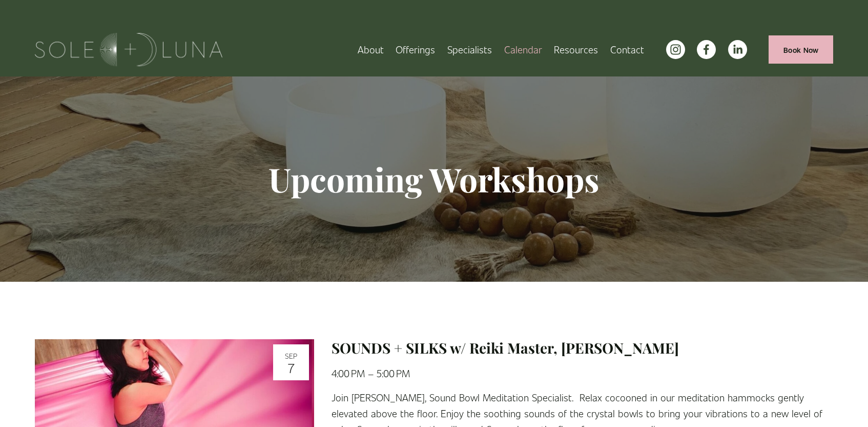  I want to click on time: 4:00 PM, so click(348, 373).